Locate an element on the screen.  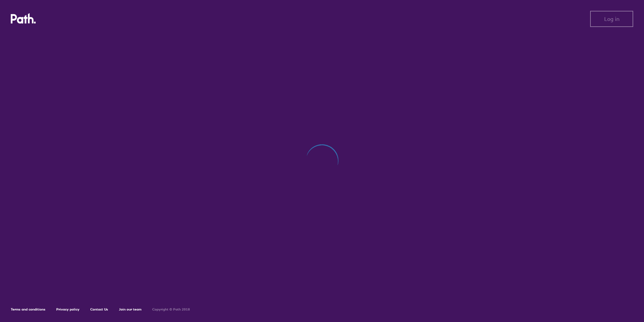
span: Log in is located at coordinates (612, 19).